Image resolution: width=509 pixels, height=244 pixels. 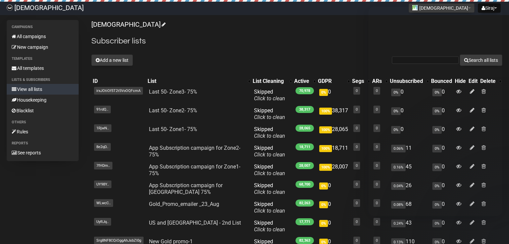 What do you see at coordinates (43, 132) in the screenshot?
I see `a: Rules` at bounding box center [43, 132].